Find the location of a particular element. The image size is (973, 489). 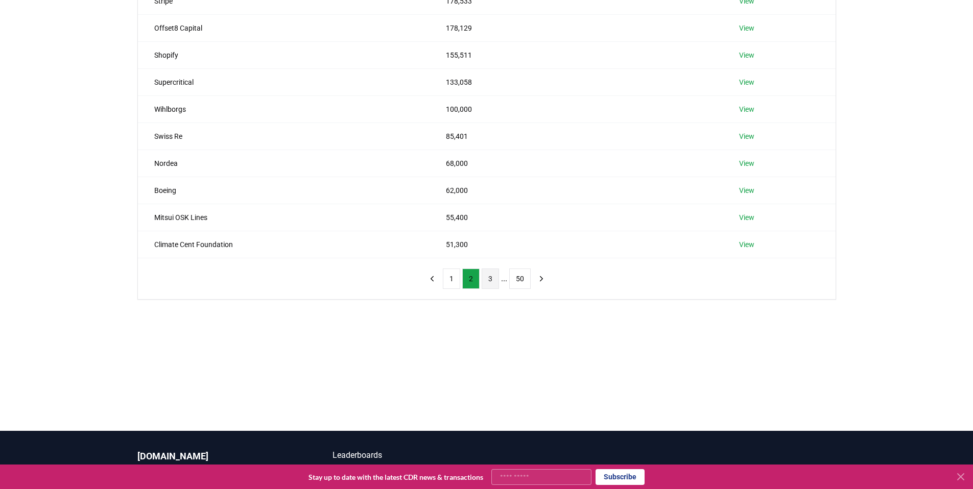

td: 178,129 is located at coordinates (576, 28).